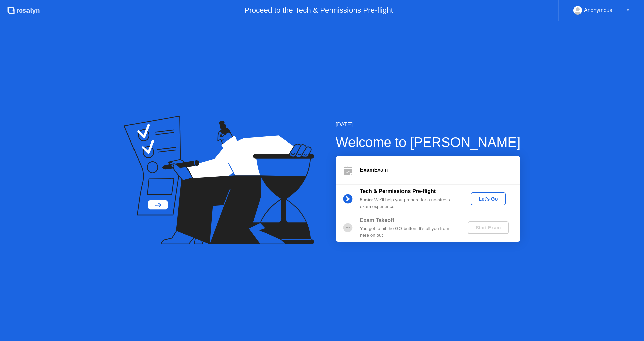  Describe the element at coordinates (408, 203) in the screenshot. I see `div: : We’ll help you prepare for a no-stress exam experience` at that location.